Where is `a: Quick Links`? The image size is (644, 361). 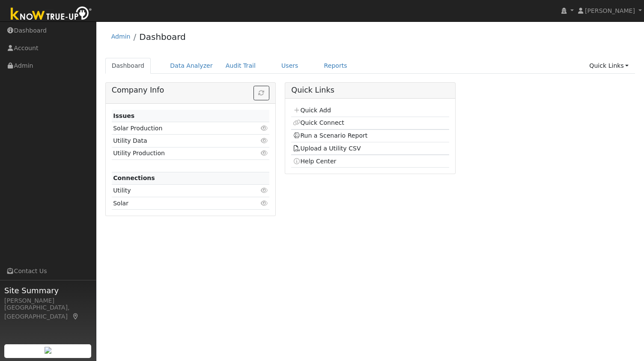
a: Quick Links is located at coordinates (609, 66).